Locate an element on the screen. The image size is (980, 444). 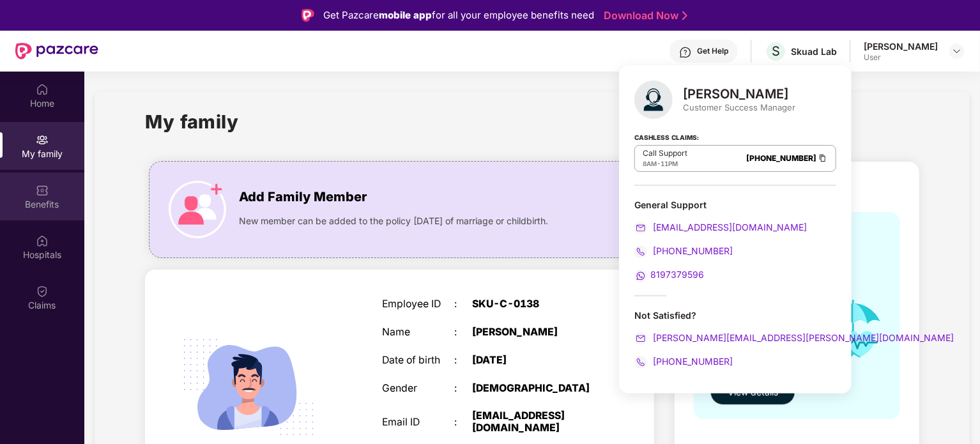
span: 8AM is located at coordinates (650, 164).